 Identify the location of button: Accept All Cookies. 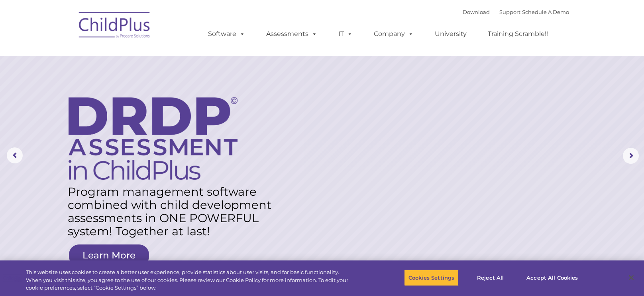
(552, 278).